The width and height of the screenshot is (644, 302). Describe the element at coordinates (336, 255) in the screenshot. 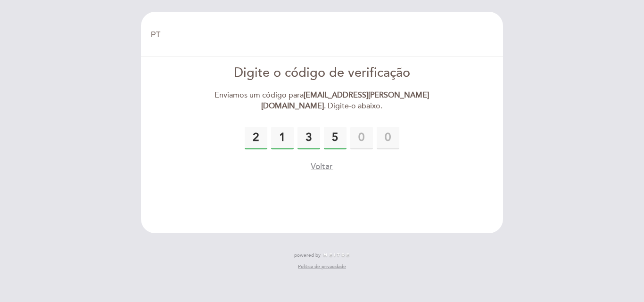

I see `img: MEITRE` at that location.